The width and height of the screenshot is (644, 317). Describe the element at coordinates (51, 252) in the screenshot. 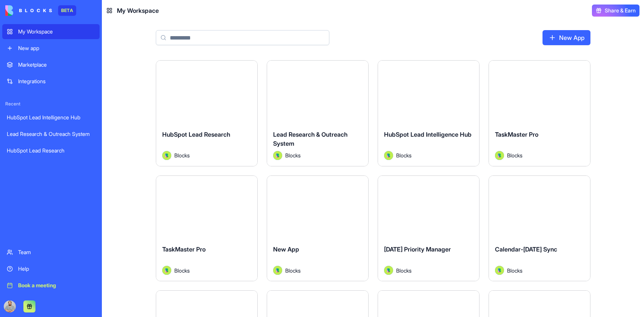

I see `a: Team` at that location.